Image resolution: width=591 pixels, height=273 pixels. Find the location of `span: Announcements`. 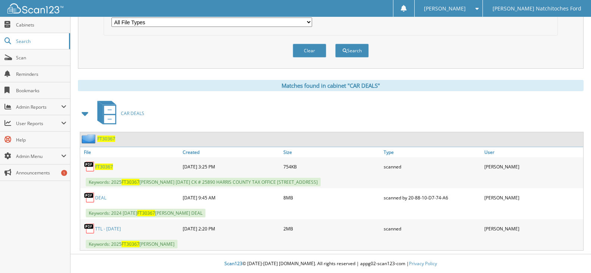

span: Announcements is located at coordinates (41, 172).